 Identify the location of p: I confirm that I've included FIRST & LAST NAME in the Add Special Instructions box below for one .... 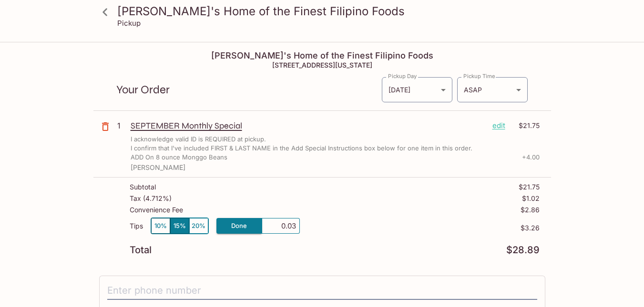
(302, 148).